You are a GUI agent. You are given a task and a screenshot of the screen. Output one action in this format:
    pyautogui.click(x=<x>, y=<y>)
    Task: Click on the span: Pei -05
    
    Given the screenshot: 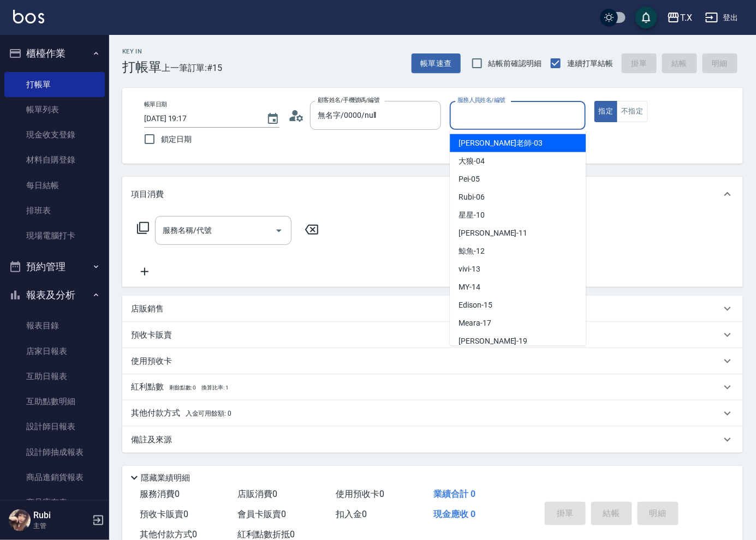 What is the action you would take?
    pyautogui.click(x=468, y=179)
    